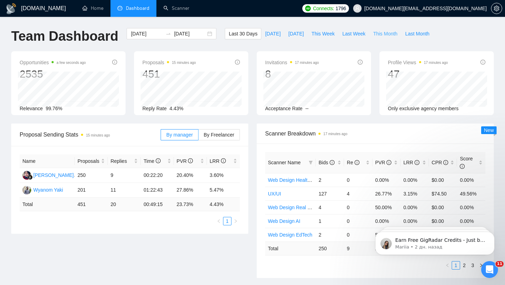 This screenshot has height=285, width=505. I want to click on td: 4, so click(330, 207).